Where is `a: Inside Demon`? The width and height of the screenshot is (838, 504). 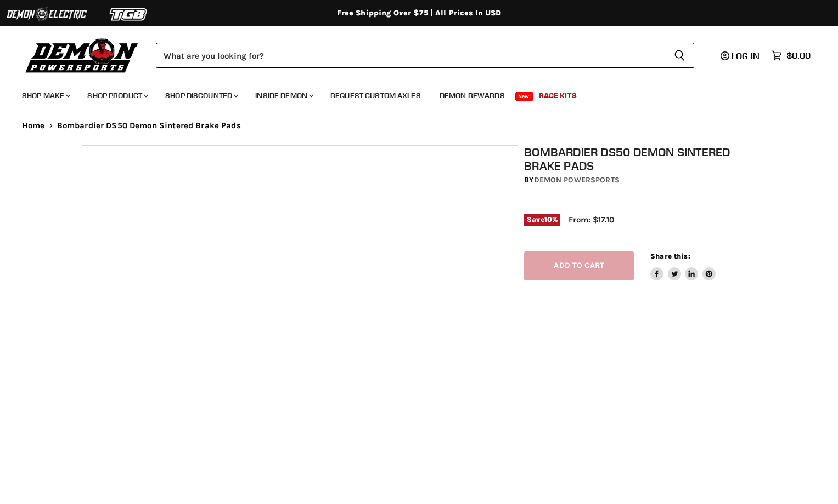 a: Inside Demon is located at coordinates (283, 95).